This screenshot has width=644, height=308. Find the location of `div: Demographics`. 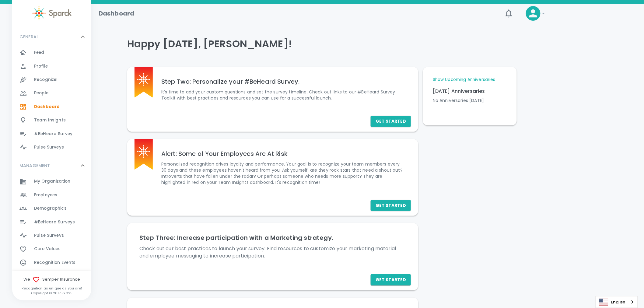

div: Demographics is located at coordinates (52, 208).